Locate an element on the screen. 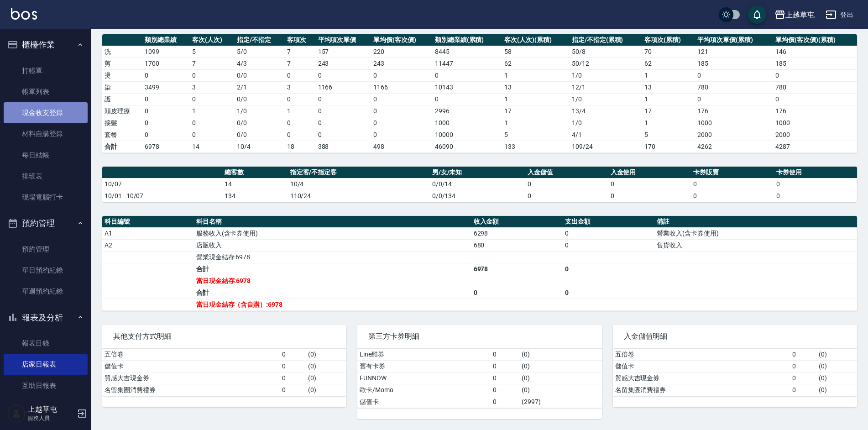 The image size is (868, 430). td: A1 is located at coordinates (148, 233).